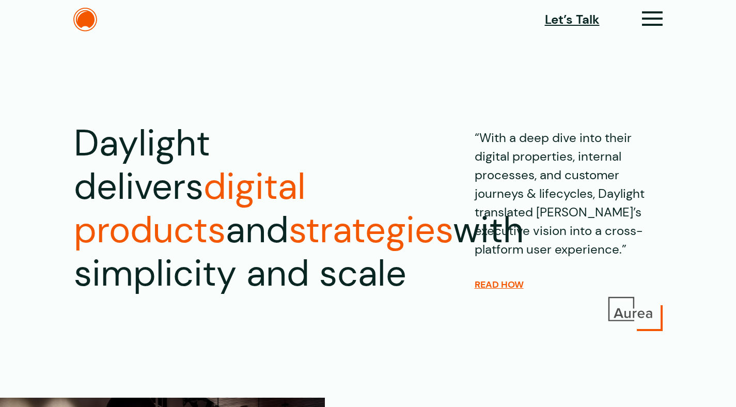  I want to click on span: READ HOW, so click(499, 285).